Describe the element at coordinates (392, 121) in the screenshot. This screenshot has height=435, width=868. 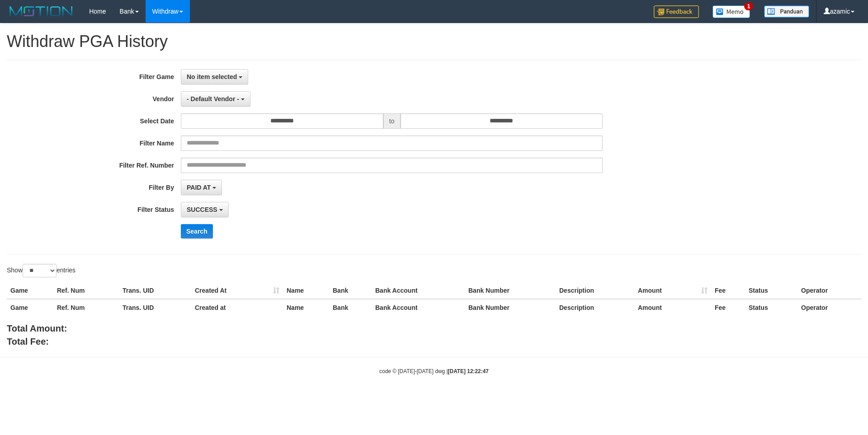
I see `span: to` at that location.